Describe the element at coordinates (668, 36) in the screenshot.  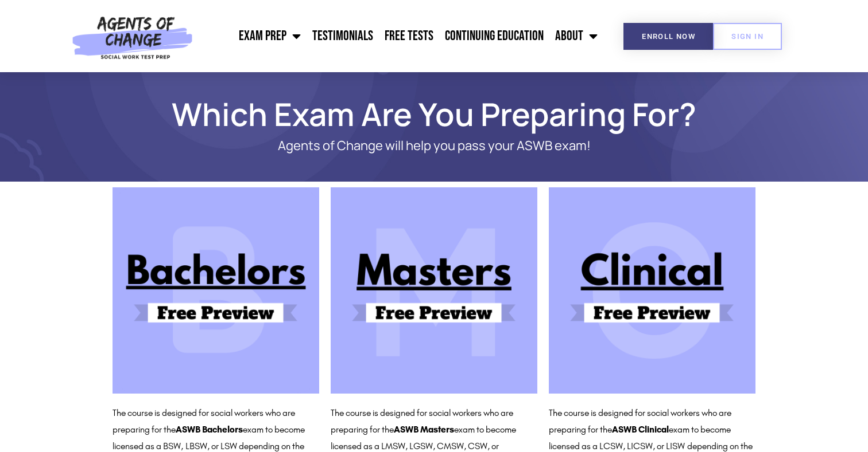
I see `a: Enroll Now` at that location.